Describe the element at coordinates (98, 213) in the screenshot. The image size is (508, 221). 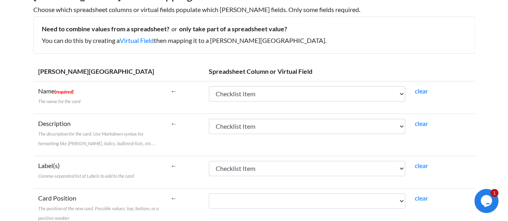
I see `span: The position of the new card. Possible values: top, bottom, or a positive number` at that location.